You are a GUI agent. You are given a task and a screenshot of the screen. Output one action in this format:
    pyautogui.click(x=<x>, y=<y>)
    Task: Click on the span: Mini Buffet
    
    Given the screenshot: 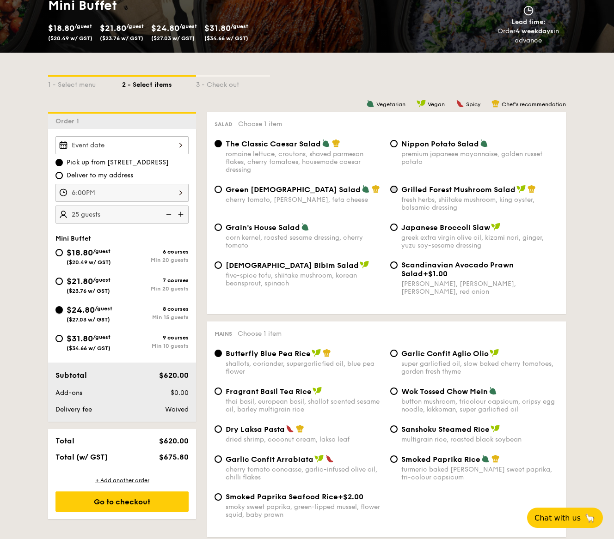 What is the action you would take?
    pyautogui.click(x=73, y=238)
    